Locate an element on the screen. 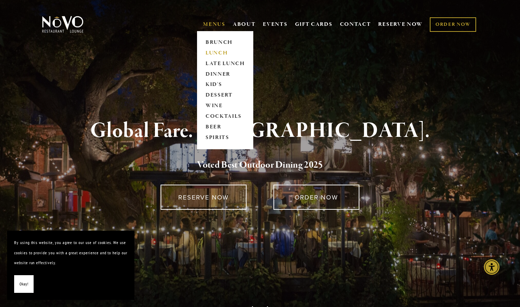 Image resolution: width=520 pixels, height=307 pixels. button: Okay! is located at coordinates (24, 284).